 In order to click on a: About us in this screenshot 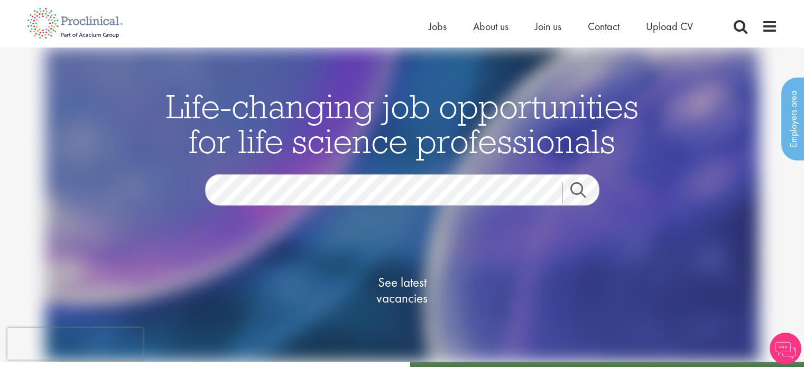, I will do `click(490, 26)`.